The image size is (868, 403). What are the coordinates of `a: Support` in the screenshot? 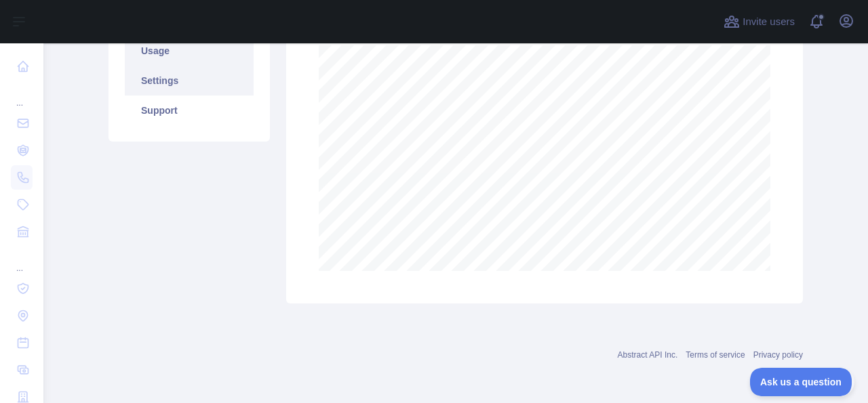 It's located at (189, 111).